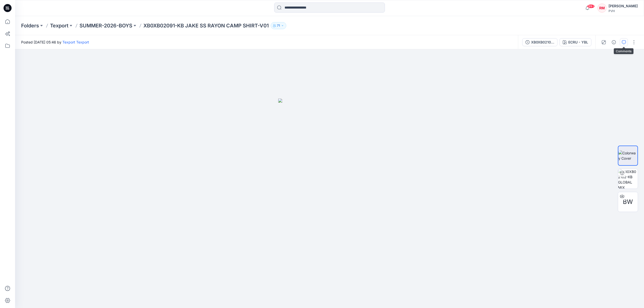 The width and height of the screenshot is (644, 308). I want to click on a: Folders, so click(30, 26).